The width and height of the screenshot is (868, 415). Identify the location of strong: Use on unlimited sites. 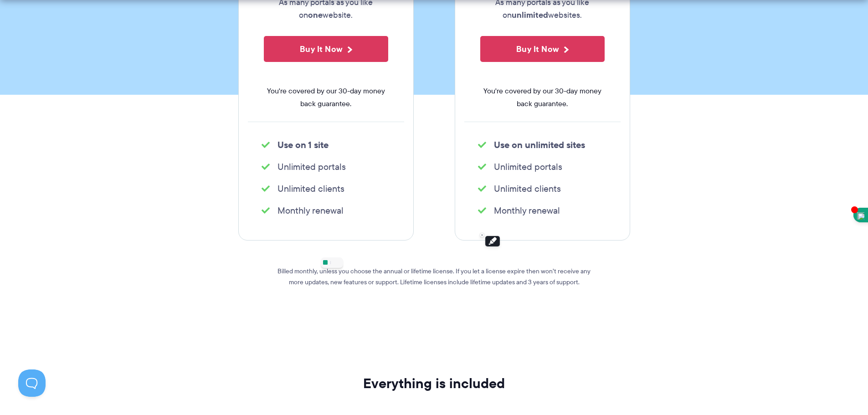
(539, 145).